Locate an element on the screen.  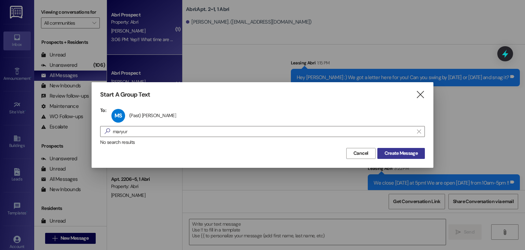
span: MS is located at coordinates (118, 115).